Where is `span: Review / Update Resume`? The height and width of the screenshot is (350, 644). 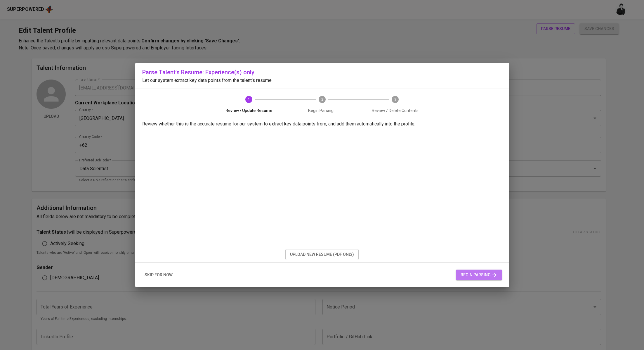
span: Review / Update Resume is located at coordinates (249, 110).